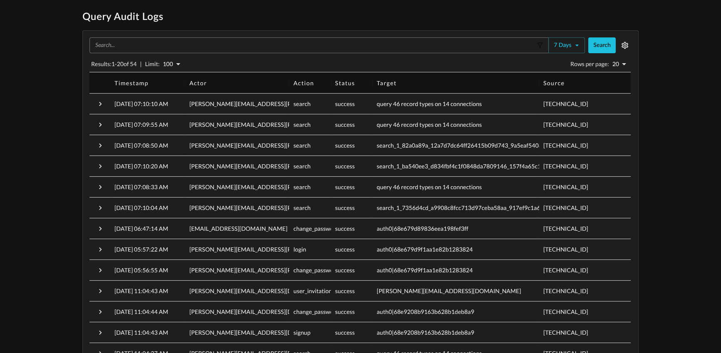 This screenshot has height=353, width=721. I want to click on input: Search..., so click(313, 45).